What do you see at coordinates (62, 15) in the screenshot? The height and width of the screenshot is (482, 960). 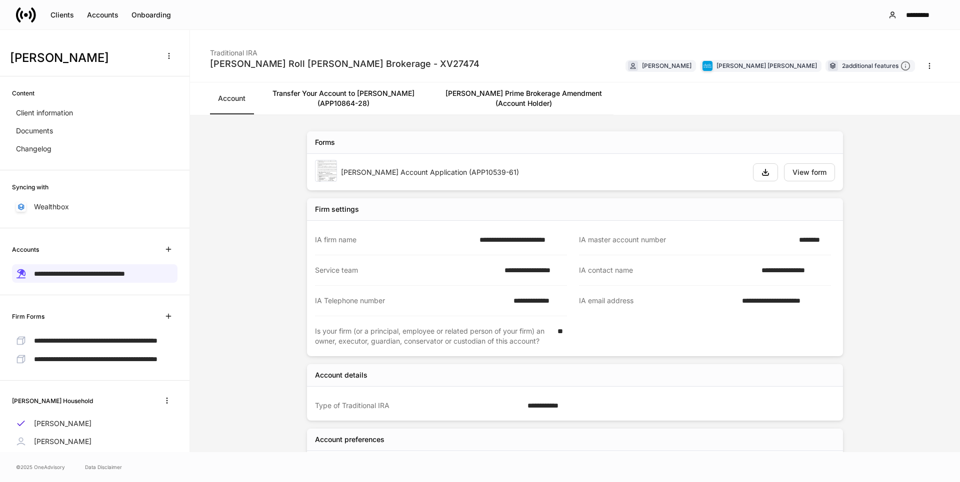 I see `button: Clients` at bounding box center [62, 15].